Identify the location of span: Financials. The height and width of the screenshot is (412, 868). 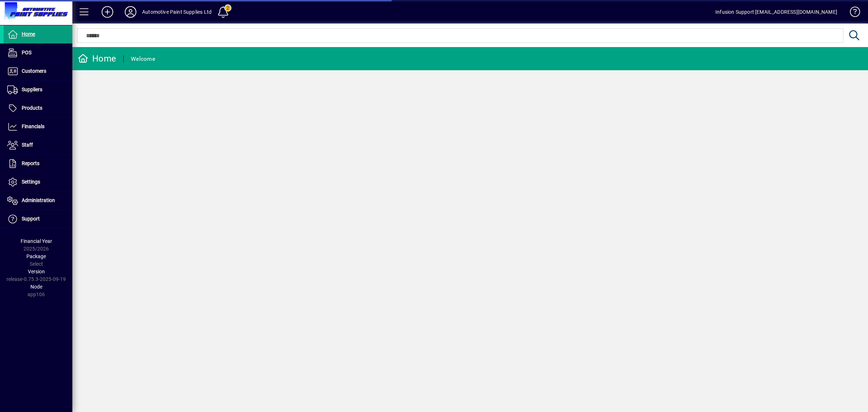
(33, 127).